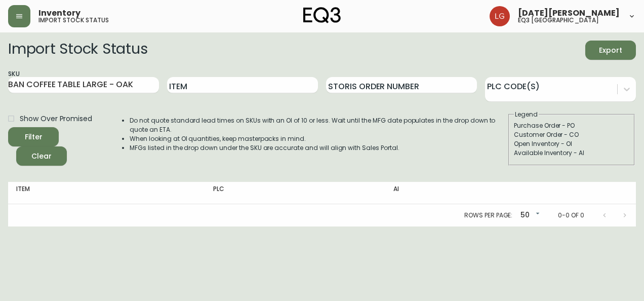 Image resolution: width=644 pixels, height=301 pixels. Describe the element at coordinates (571, 215) in the screenshot. I see `p: 0-0 of 0` at that location.